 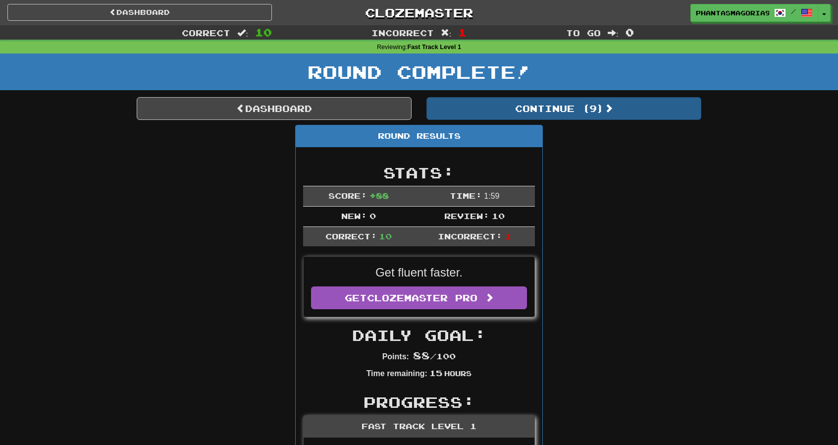 What do you see at coordinates (397, 373) in the screenshot?
I see `strong: Time remaining:` at bounding box center [397, 373].